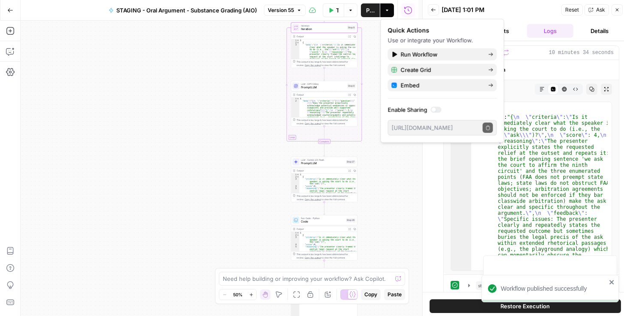  What do you see at coordinates (484, 286) in the screenshot?
I see `span: step_8` at bounding box center [484, 286].